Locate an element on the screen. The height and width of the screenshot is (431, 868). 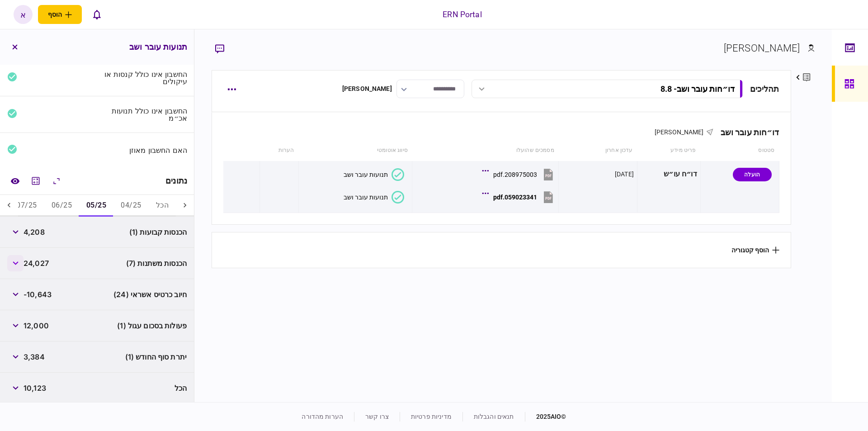
div: דו״חות עובר ושב - 8.8 is located at coordinates (698, 88).